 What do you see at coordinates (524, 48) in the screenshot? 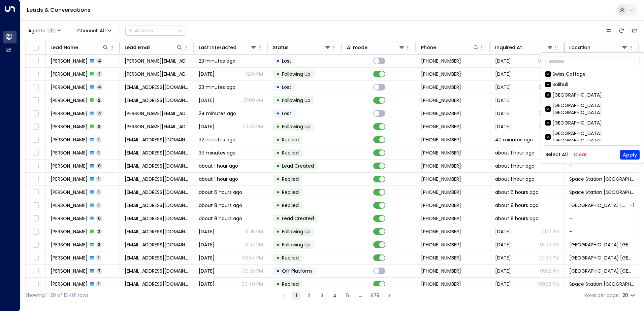
I see `div: Inquired At` at bounding box center [524, 48].